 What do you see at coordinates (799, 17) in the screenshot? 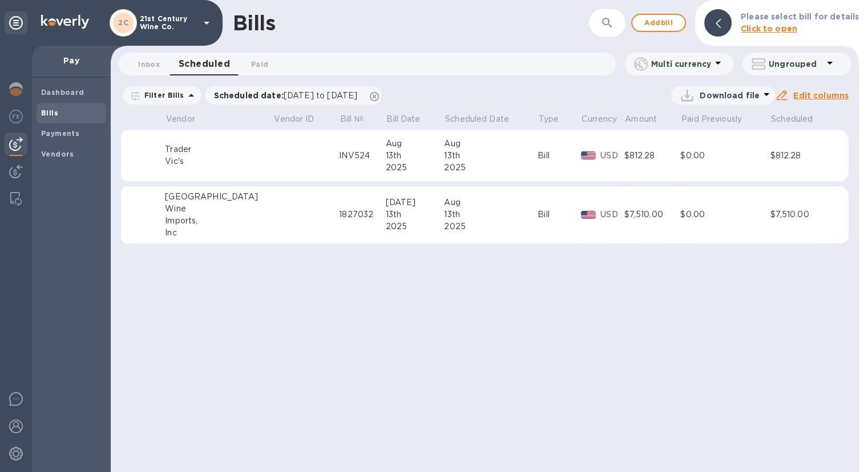
I see `b: Please select bill for details` at bounding box center [799, 17].